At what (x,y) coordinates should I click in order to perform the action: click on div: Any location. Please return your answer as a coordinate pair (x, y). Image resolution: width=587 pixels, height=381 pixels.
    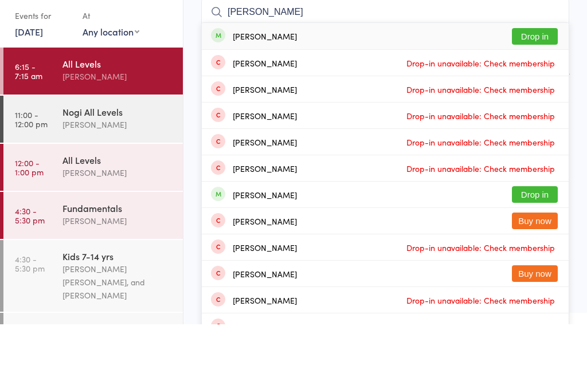
    Looking at the image, I should click on (111, 88).